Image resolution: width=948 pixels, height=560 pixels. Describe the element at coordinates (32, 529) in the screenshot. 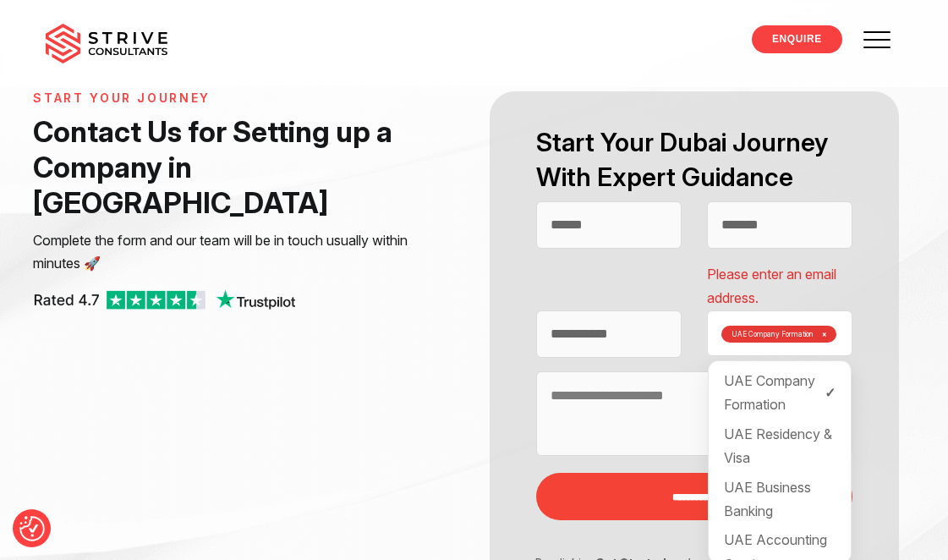

I see `button: Consent Preferences` at that location.